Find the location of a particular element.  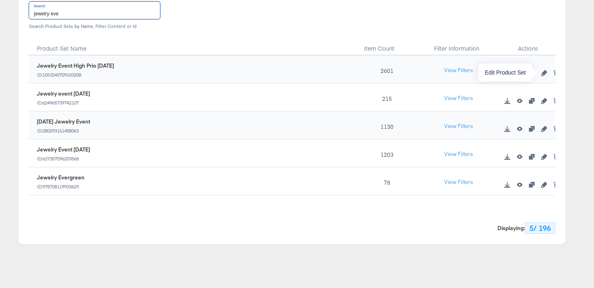

div: Actions is located at coordinates (528, 45).